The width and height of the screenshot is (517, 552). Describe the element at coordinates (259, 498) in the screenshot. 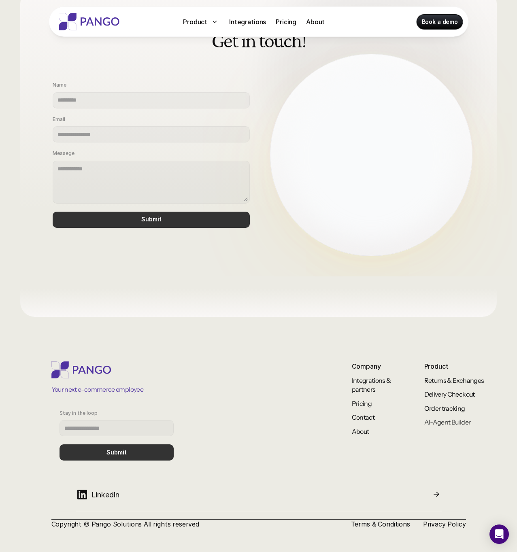

I see `a: LinkedIn` at that location.